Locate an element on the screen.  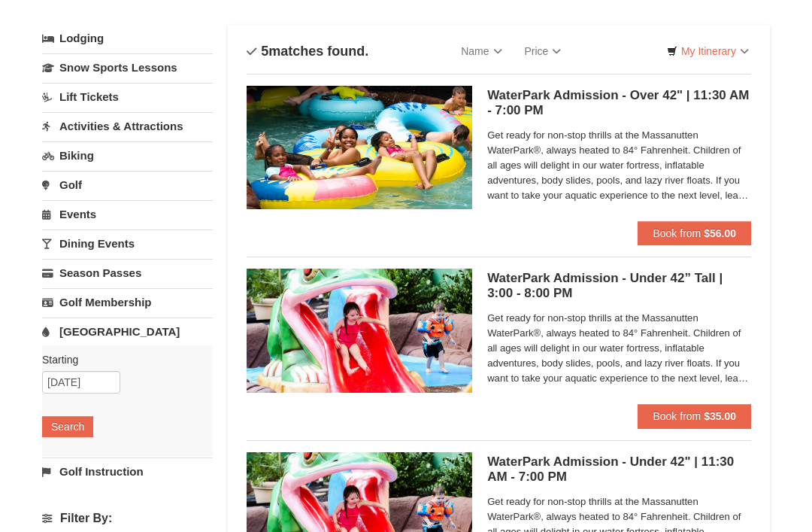
strong: $35.00 is located at coordinates (720, 416).